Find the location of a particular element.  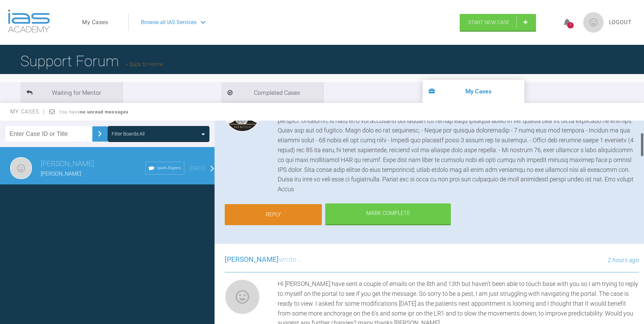

input: Enter Case ID or Title is located at coordinates (49, 133).